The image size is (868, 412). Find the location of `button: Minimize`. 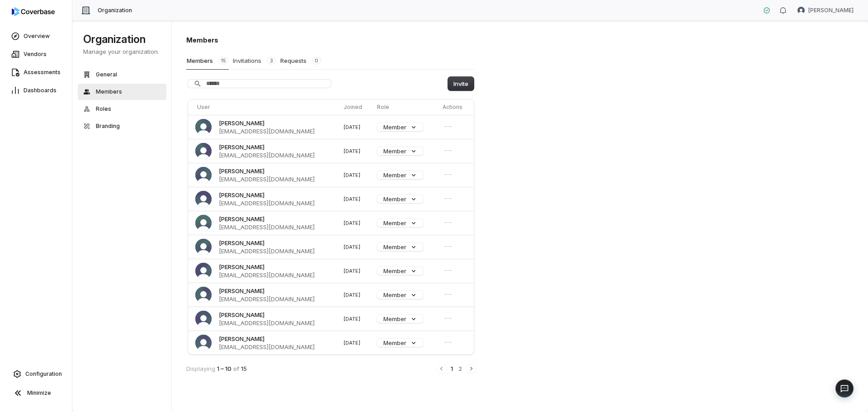

button: Minimize is located at coordinates (36, 393).